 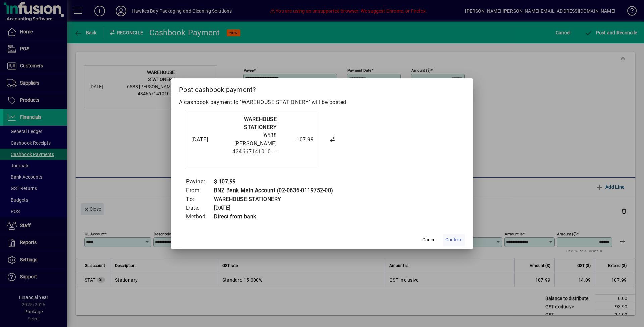 What do you see at coordinates (274, 217) in the screenshot?
I see `td: Direct from bank` at bounding box center [274, 217].